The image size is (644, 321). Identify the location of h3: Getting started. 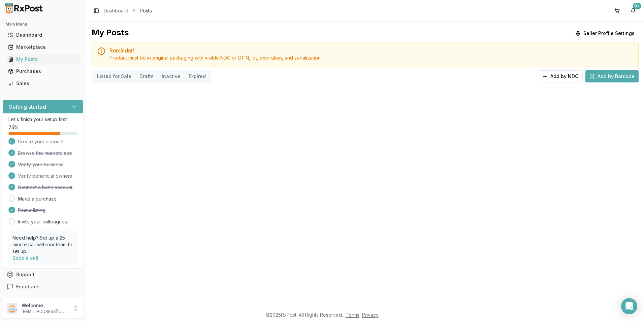
(27, 107).